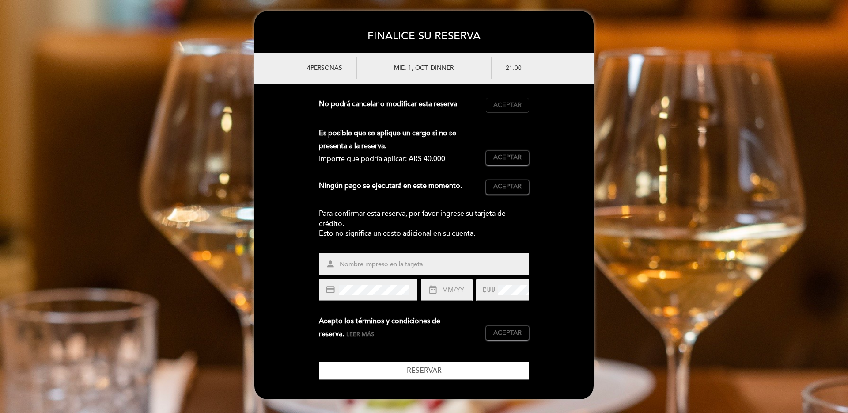 This screenshot has width=848, height=413. Describe the element at coordinates (433, 289) in the screenshot. I see `i: date_range` at that location.